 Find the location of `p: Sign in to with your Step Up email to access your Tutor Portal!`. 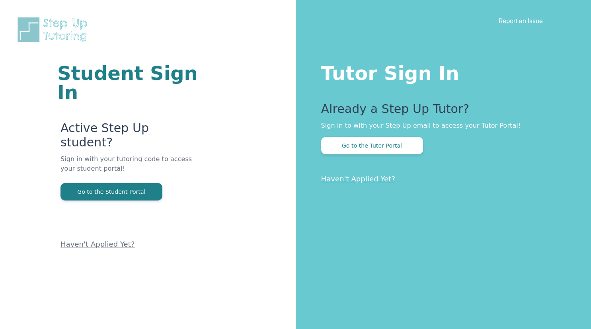

p: Sign in to with your Step Up email to access your Tutor Portal! is located at coordinates (440, 126).